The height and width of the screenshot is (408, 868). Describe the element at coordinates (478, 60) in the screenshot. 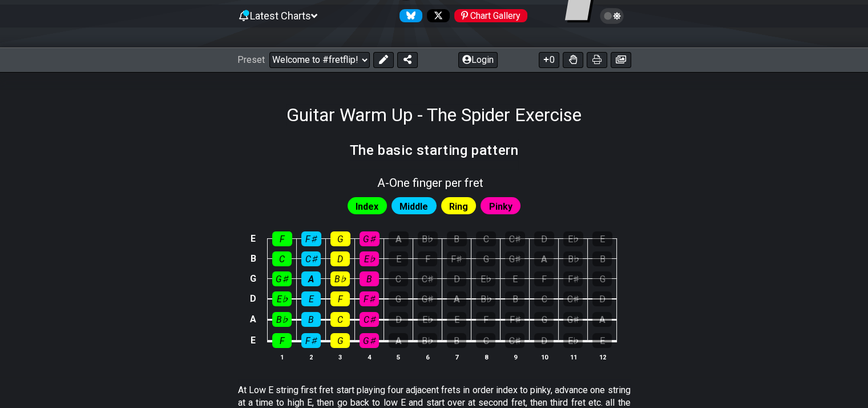

I see `button: Login` at that location.